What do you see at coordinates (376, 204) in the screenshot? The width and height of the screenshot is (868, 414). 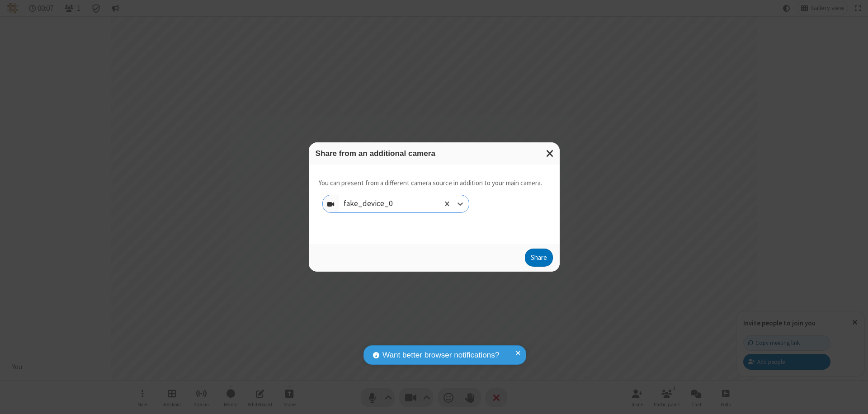 I see `div: fake_device_0` at bounding box center [376, 204].